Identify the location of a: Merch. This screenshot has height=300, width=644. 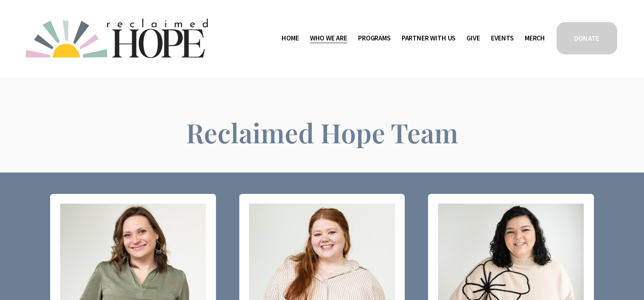
(534, 38).